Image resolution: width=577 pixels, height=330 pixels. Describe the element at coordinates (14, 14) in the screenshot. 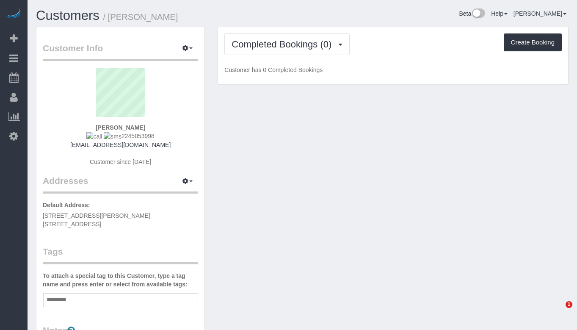

I see `img: Automaid Logo` at that location.